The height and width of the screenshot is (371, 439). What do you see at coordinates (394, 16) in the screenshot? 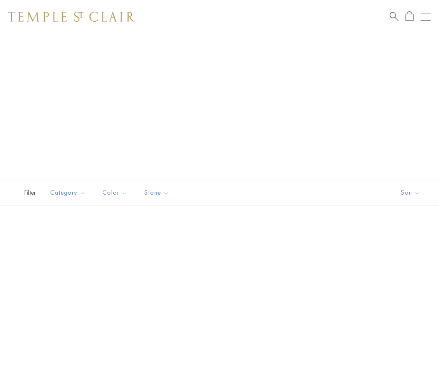
I see `a: Search` at bounding box center [394, 16].